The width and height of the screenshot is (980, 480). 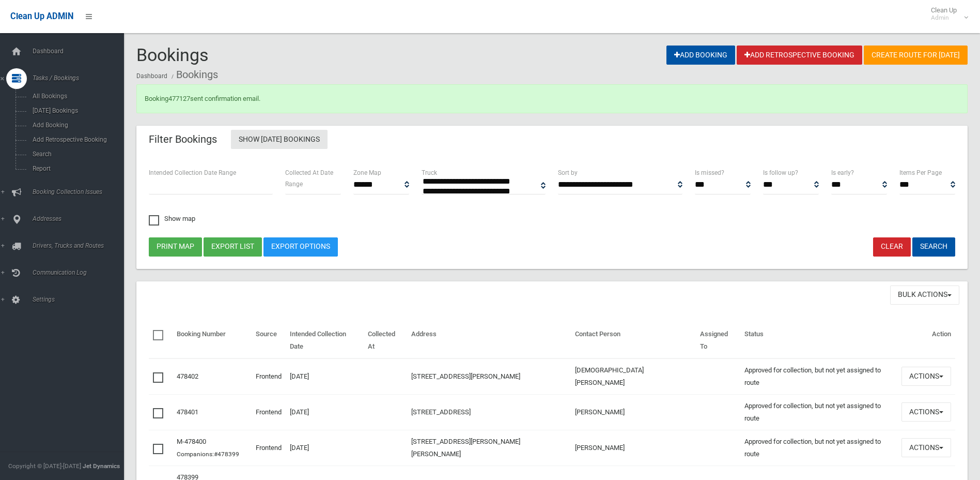 I want to click on th: Action, so click(x=926, y=340).